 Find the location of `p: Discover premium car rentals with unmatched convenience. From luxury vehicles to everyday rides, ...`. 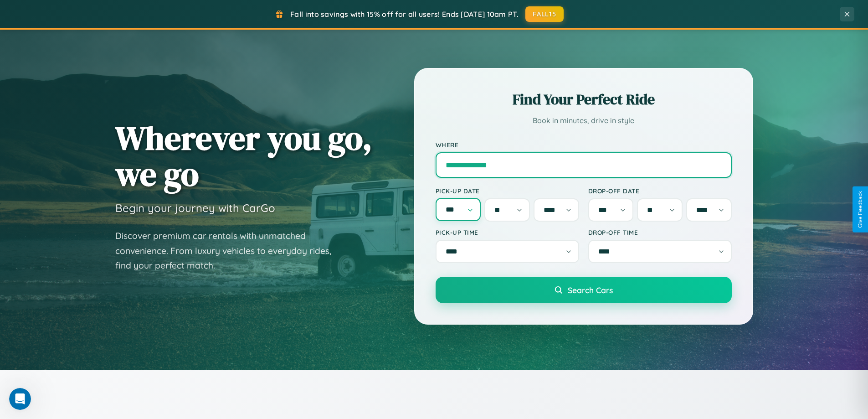

p: Discover premium car rentals with unmatched convenience. From luxury vehicles to everyday rides, ... is located at coordinates (230, 251).